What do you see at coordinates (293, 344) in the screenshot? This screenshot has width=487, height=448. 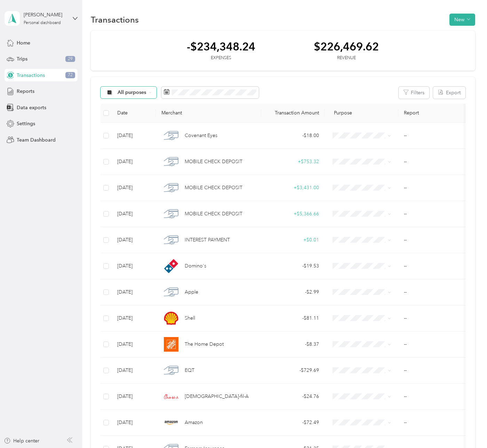 I see `div: - $8.37` at bounding box center [293, 344].